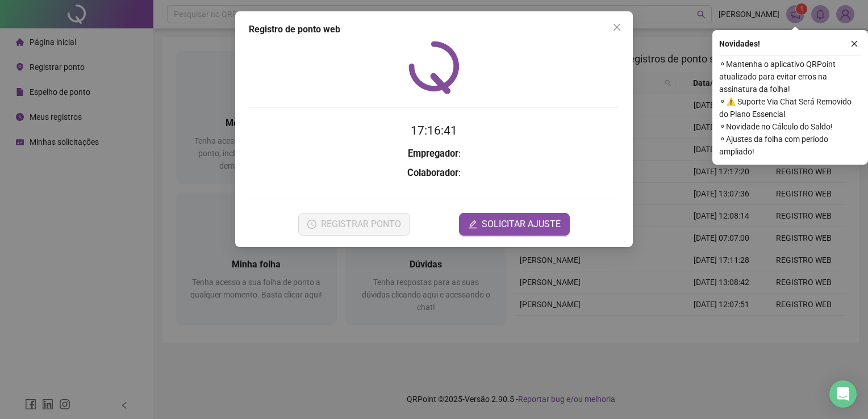 This screenshot has width=868, height=419. Describe the element at coordinates (433, 173) in the screenshot. I see `strong: Colaborador` at that location.